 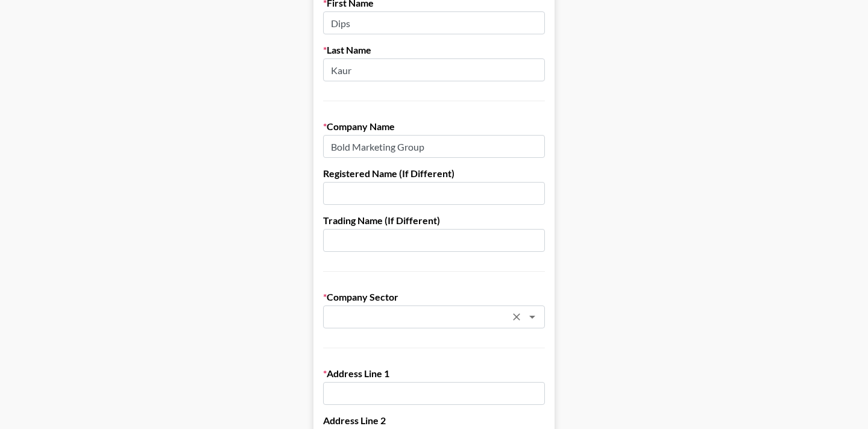 What do you see at coordinates (434, 374) in the screenshot?
I see `label: Address Line 1` at bounding box center [434, 374].